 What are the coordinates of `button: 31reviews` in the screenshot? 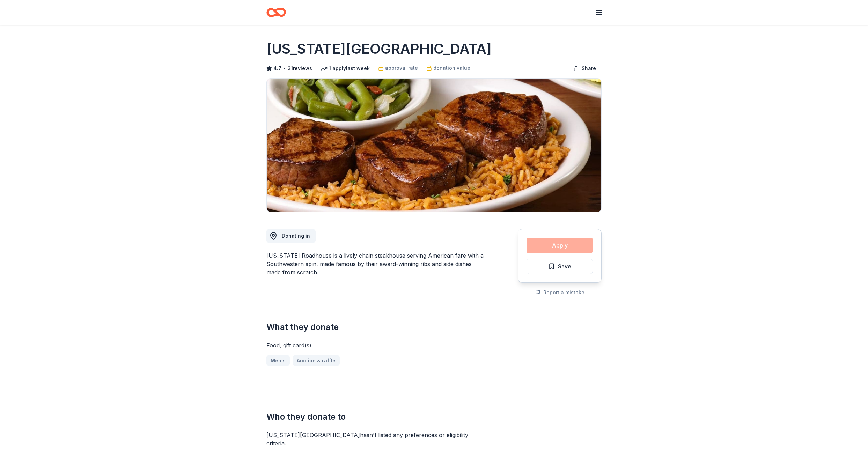 It's located at (300, 69).